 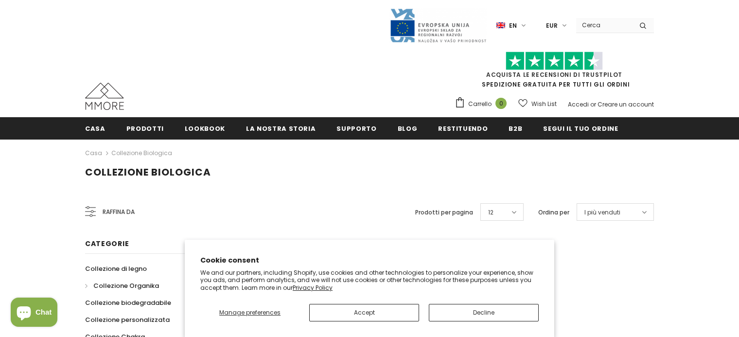 I want to click on a: Javni Razpis, so click(x=438, y=25).